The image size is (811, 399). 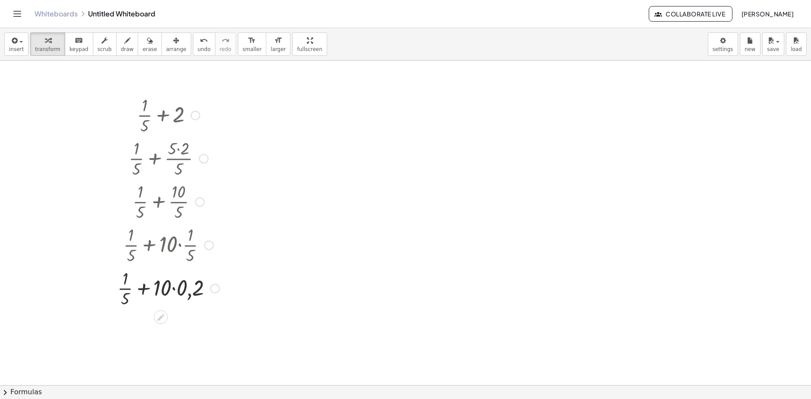 I want to click on span: redo, so click(x=225, y=49).